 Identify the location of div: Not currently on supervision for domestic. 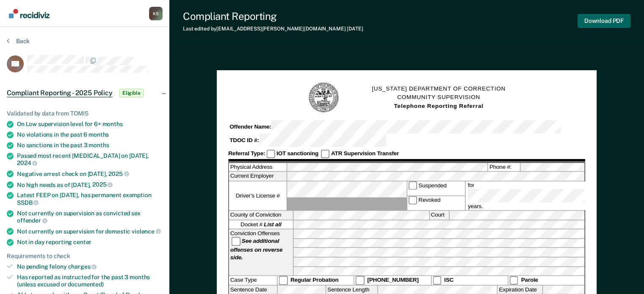
(90, 231).